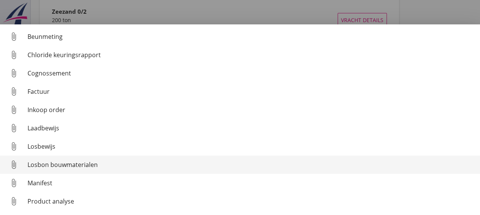  I want to click on div: Chloride keuringsrapport, so click(251, 55).